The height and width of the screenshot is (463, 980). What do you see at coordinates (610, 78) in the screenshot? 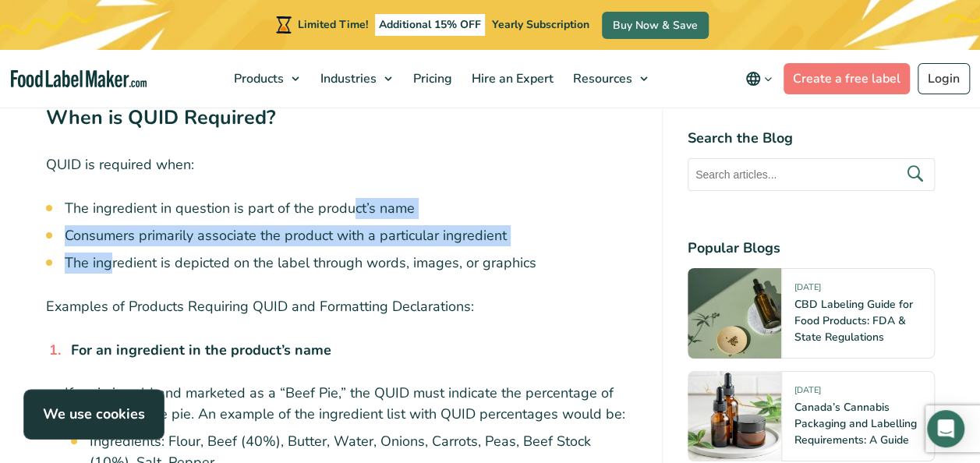
I see `a: Resources` at bounding box center [610, 78].